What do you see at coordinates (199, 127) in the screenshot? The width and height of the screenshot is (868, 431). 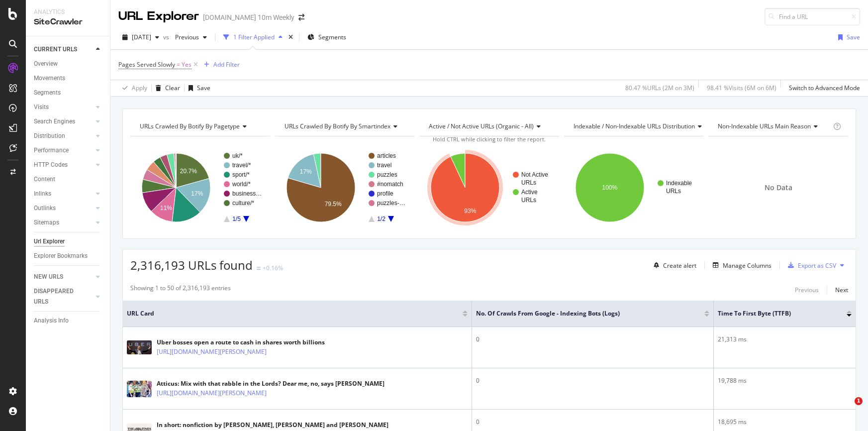 I see `h4: URLs Crawled By Botify By pagetype` at bounding box center [199, 127].